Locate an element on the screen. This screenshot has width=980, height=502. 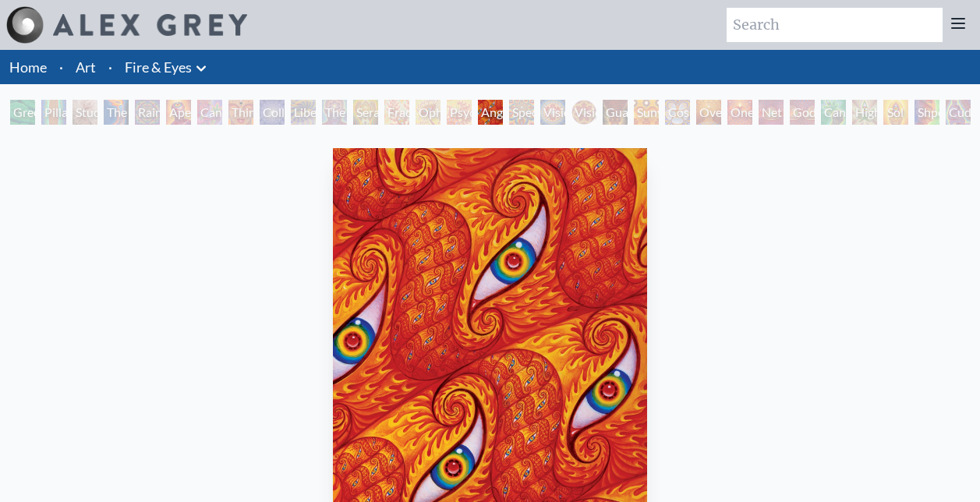
div: Green Hand is located at coordinates (23, 112).